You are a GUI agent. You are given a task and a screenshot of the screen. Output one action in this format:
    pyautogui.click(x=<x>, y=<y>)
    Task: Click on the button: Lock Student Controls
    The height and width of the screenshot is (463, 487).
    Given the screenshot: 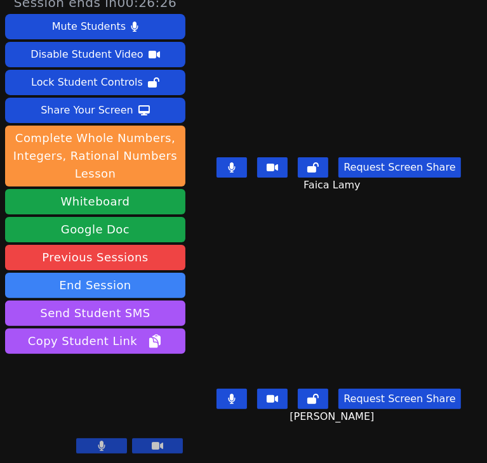 What is the action you would take?
    pyautogui.click(x=95, y=83)
    